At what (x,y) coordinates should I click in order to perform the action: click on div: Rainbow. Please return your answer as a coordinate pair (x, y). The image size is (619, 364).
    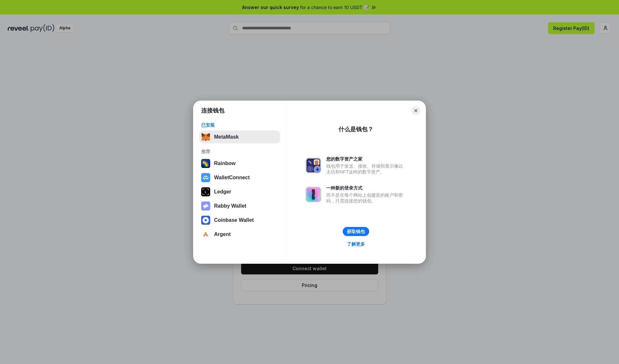
    Looking at the image, I should click on (225, 163).